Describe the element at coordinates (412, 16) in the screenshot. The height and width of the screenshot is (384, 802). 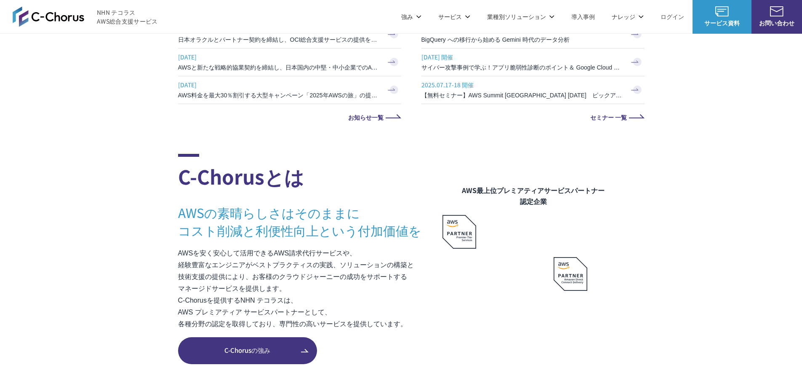
I see `p: 強み` at that location.